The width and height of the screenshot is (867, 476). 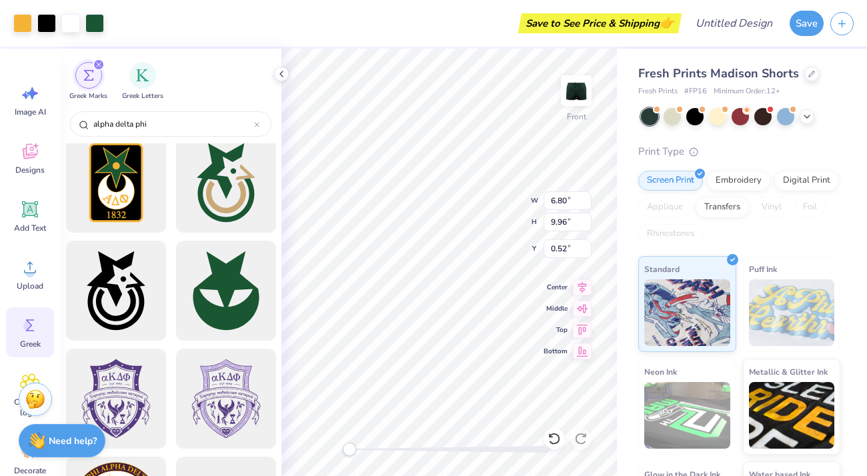 I want to click on span: Top, so click(x=555, y=330).